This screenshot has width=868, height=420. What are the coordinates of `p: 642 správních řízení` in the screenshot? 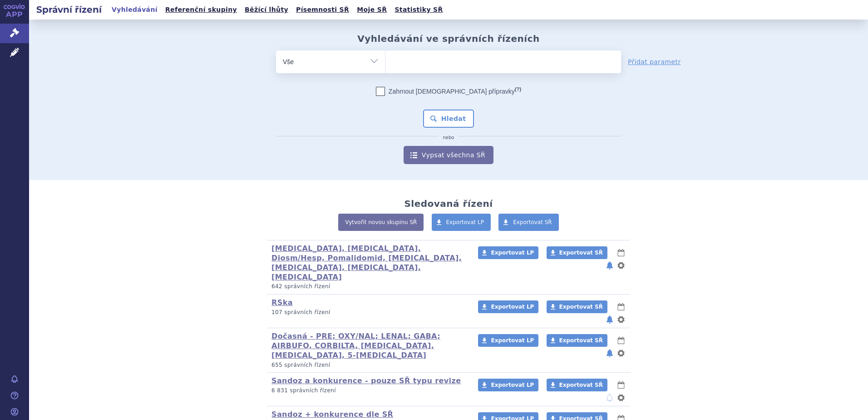 It's located at (369, 286).